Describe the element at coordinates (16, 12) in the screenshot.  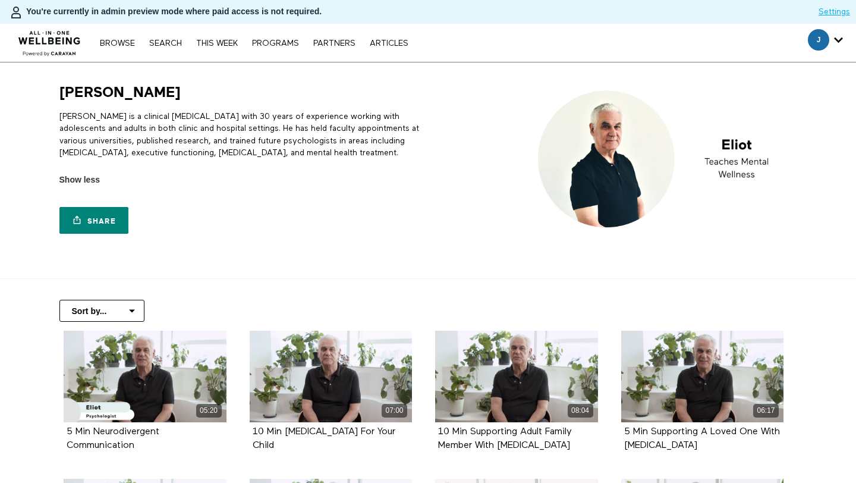
I see `img: person-bdfc0eaa9744423c596e6e1c01710c89950b1dff7c83b5d61d716cfd8139584f.svg` at that location.